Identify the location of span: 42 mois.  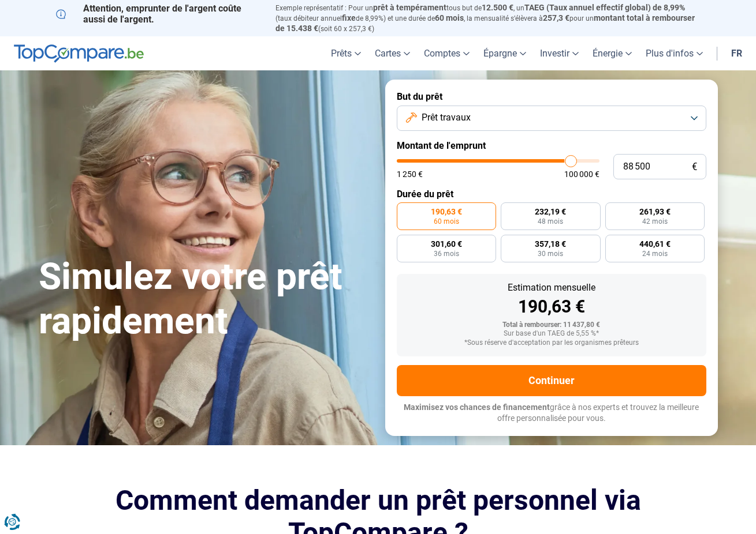
(655, 221).